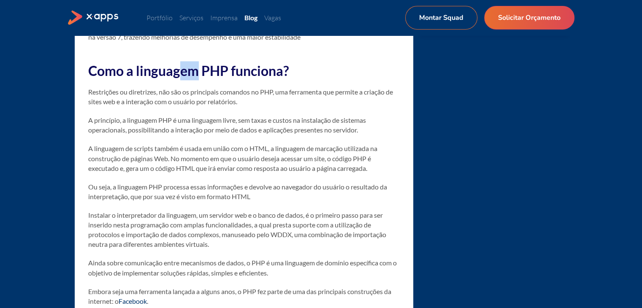 The image size is (642, 308). Describe the element at coordinates (244, 192) in the screenshot. I see `p: Ou seja, a linguagem PHP processa essas informações e devolve ao navegador do usuário o resultado...` at that location.